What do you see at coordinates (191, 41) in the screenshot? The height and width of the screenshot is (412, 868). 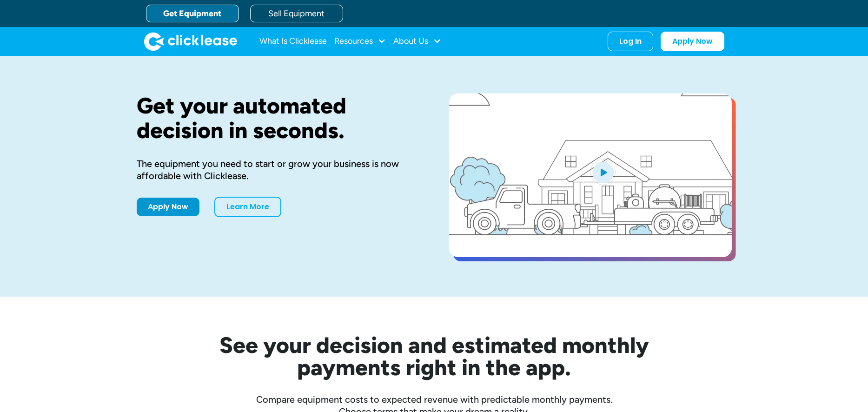 I see `a: home` at bounding box center [191, 41].